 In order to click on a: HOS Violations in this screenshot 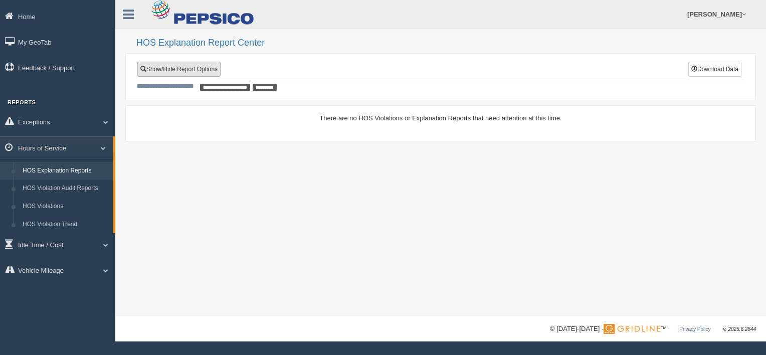, I will do `click(65, 206)`.